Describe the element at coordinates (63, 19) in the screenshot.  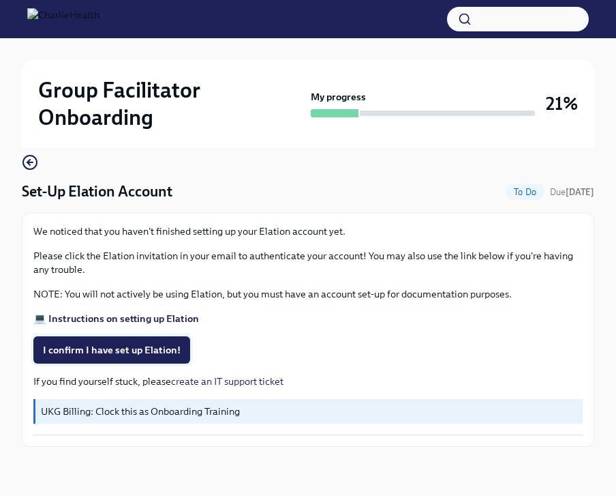
I see `img: CharlieHealth` at that location.